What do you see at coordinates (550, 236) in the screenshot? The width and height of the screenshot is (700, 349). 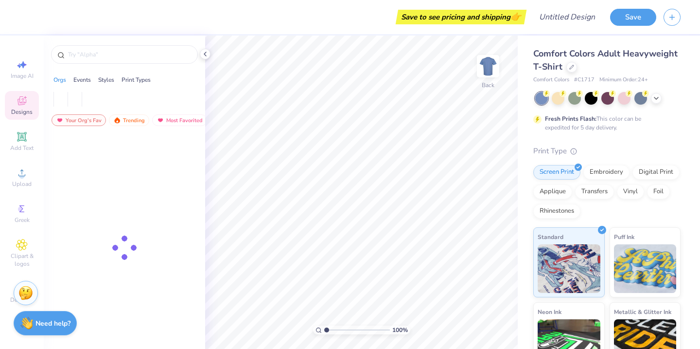 I see `span: Standard` at bounding box center [550, 236].